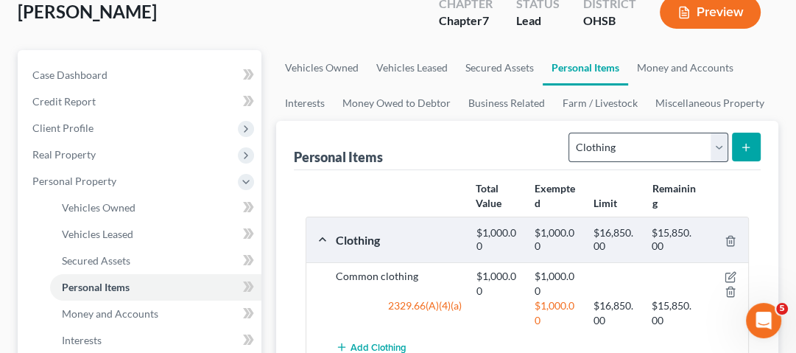 This screenshot has width=796, height=353. What do you see at coordinates (710, 103) in the screenshot?
I see `a: Miscellaneous Property` at bounding box center [710, 103].